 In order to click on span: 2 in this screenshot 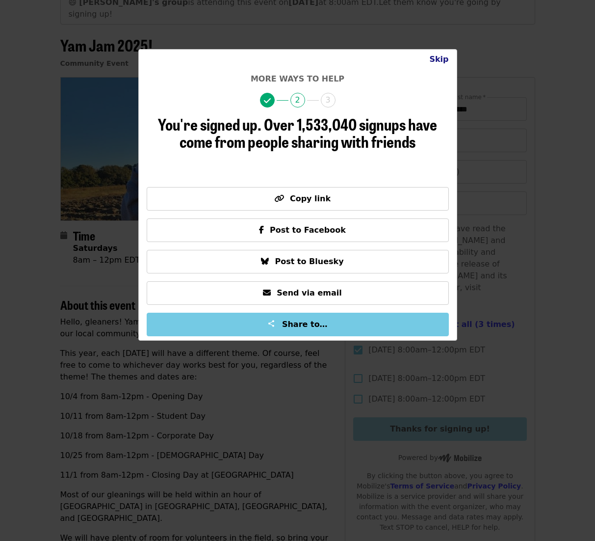, I will do `click(298, 100)`.